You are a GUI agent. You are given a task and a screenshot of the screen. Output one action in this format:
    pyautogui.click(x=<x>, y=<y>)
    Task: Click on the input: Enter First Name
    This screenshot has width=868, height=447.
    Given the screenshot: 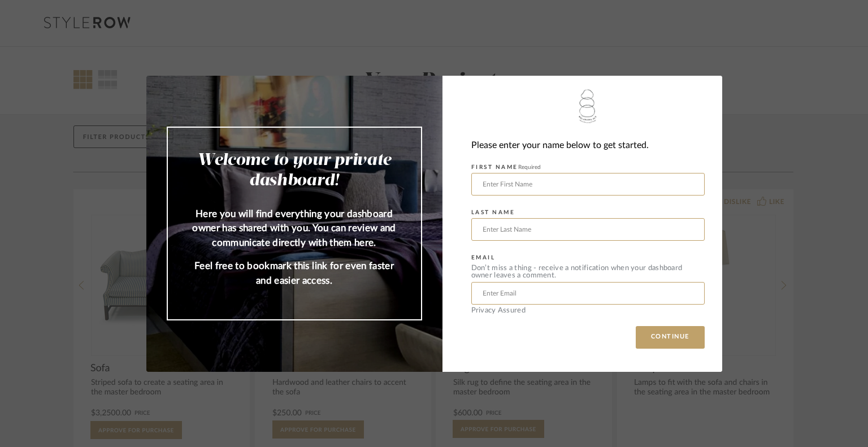 What is the action you would take?
    pyautogui.click(x=588, y=185)
    